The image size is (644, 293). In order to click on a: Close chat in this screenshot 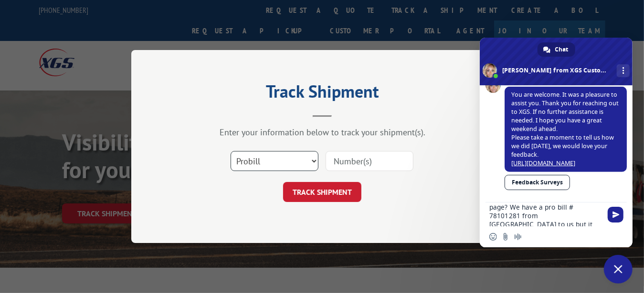, I will do `click(618, 269)`.